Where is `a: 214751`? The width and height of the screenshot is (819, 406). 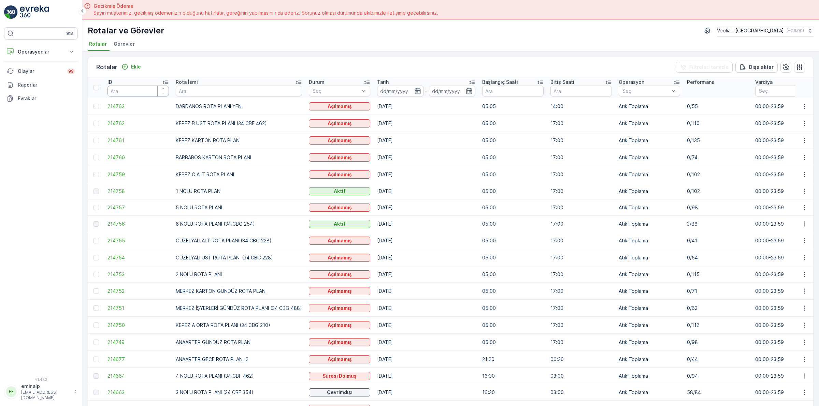
a: 214751 is located at coordinates (138, 308).